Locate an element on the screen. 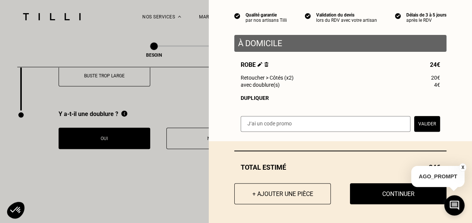  img: Supprimer is located at coordinates (266, 64).